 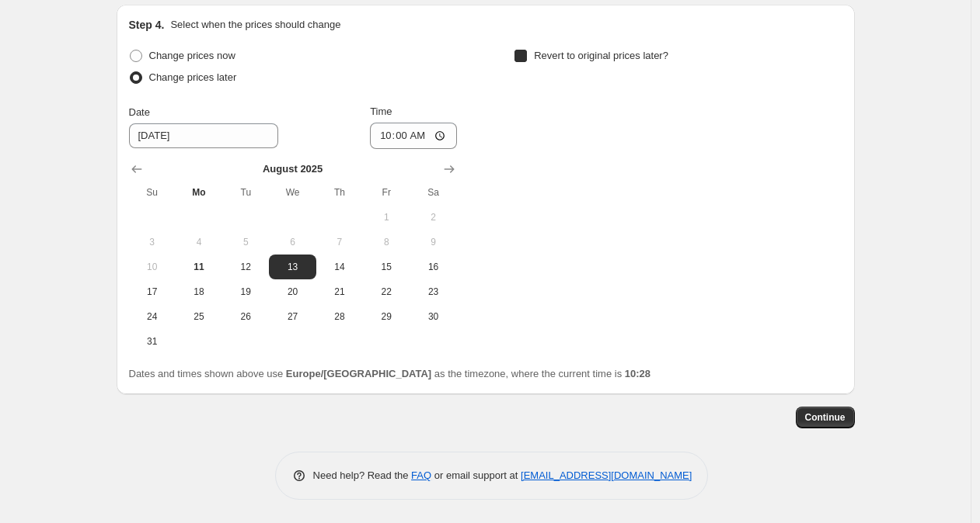 I want to click on th: Wednesday, so click(x=292, y=193).